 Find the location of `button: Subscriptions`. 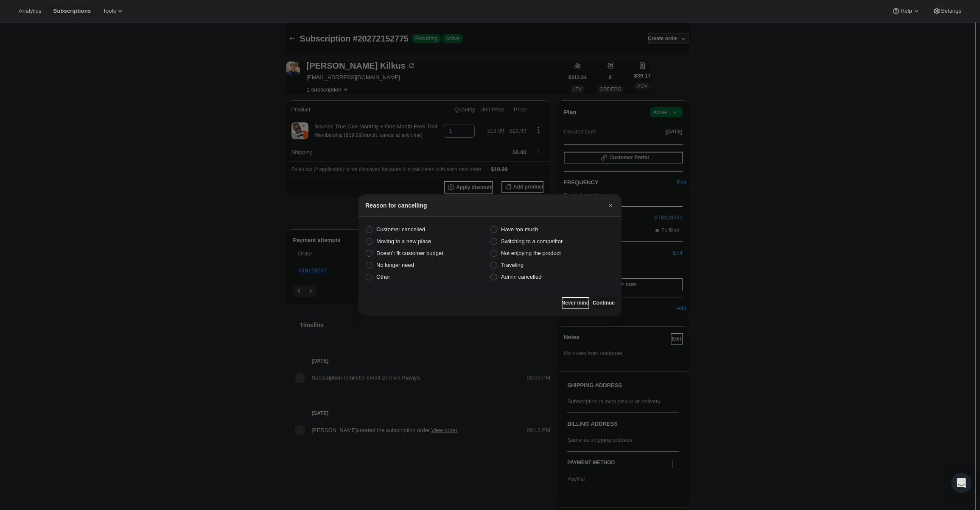

button: Subscriptions is located at coordinates (72, 11).